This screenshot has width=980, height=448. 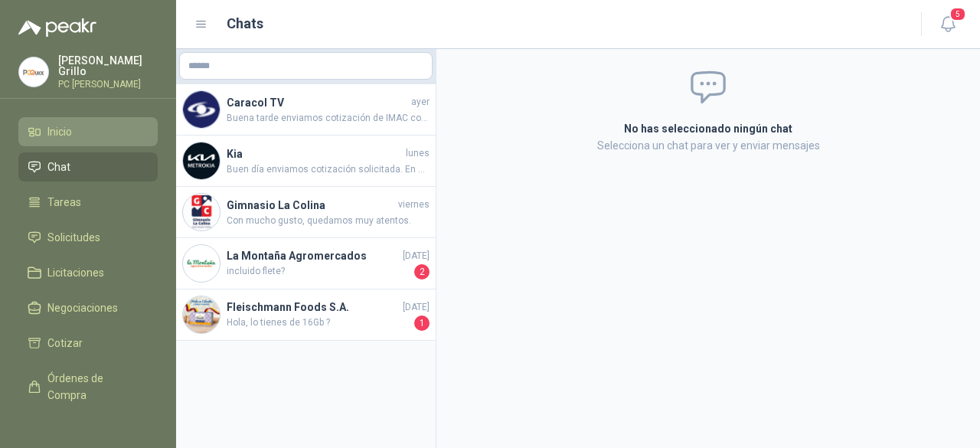 I want to click on a: Órdenes de Compra, so click(x=88, y=386).